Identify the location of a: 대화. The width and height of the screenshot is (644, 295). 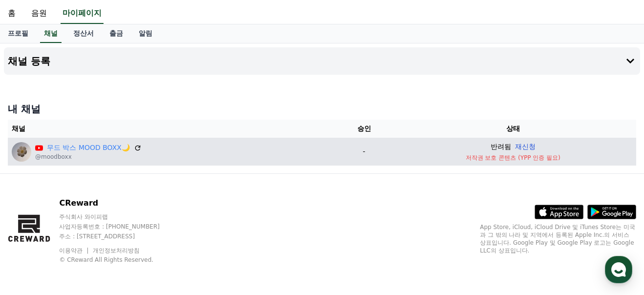
(95, 226).